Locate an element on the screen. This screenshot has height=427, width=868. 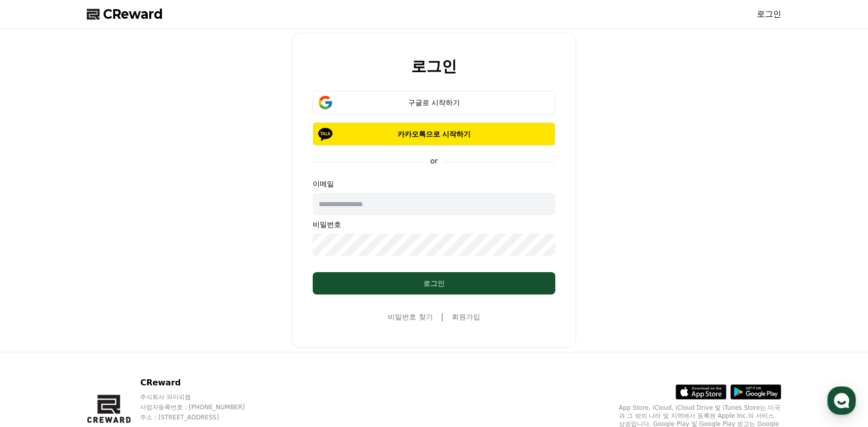
button: 구글로 시작하기 is located at coordinates (434, 103).